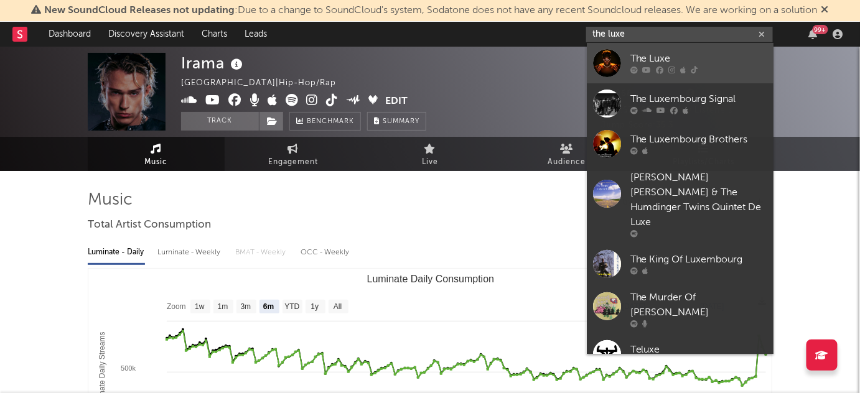  Describe the element at coordinates (246, 307) in the screenshot. I see `text: 3m` at that location.